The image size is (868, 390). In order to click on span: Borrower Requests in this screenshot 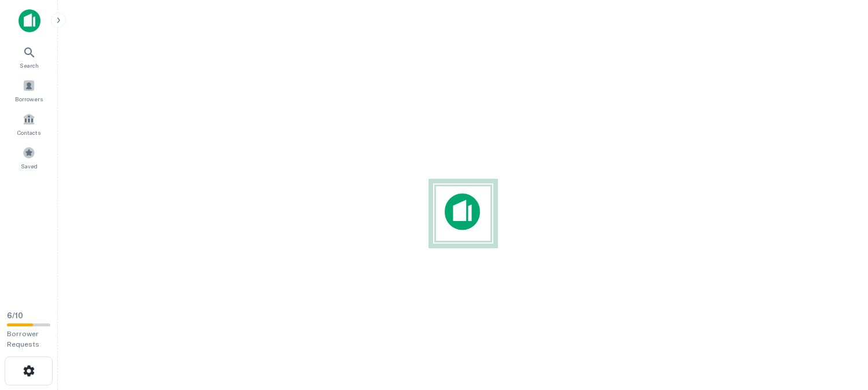, I will do `click(23, 339)`.